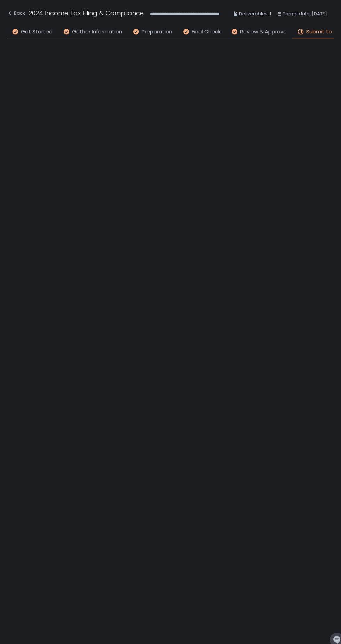  I want to click on span: Get Started, so click(36, 32).